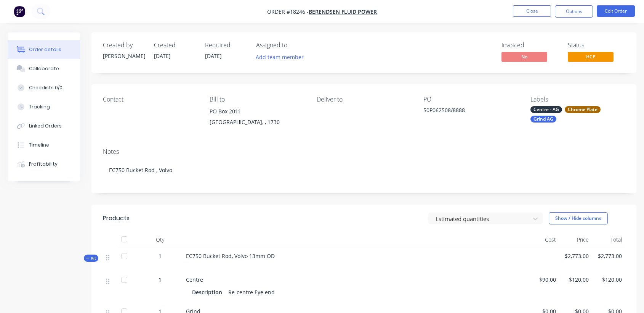 This screenshot has height=313, width=644. What do you see at coordinates (251, 292) in the screenshot?
I see `div: Re-centre Eye end` at bounding box center [251, 292].